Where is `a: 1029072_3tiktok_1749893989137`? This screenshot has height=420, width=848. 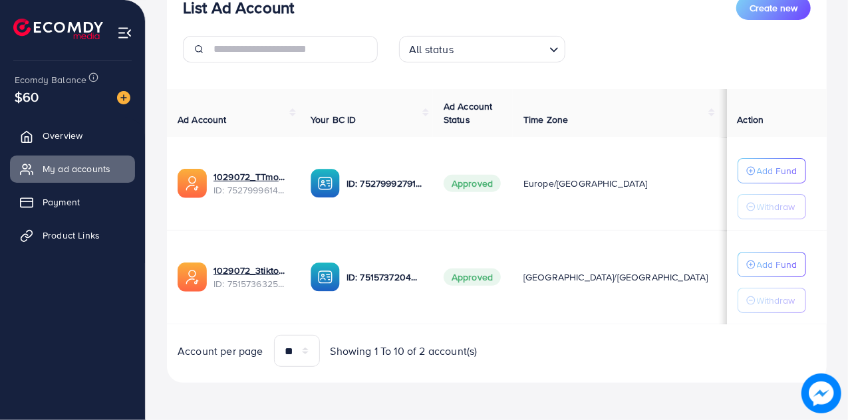
a: 1029072_3tiktok_1749893989137 is located at coordinates (251, 271).